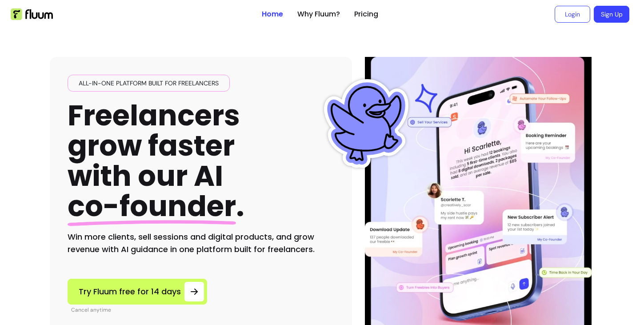 The height and width of the screenshot is (325, 640). I want to click on span: All-in-one platform built for freelancers, so click(148, 83).